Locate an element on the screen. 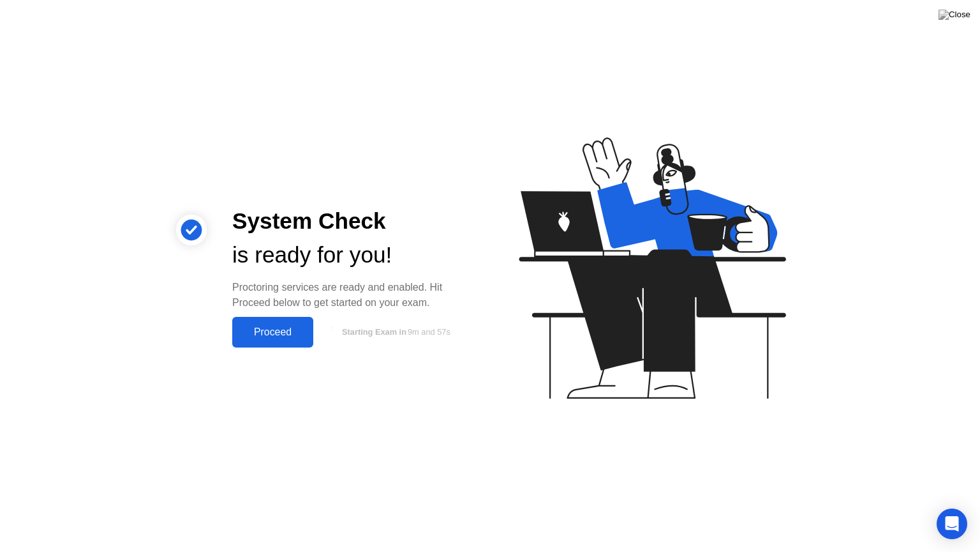 The image size is (980, 552). span: 9m and 57s is located at coordinates (428, 331).